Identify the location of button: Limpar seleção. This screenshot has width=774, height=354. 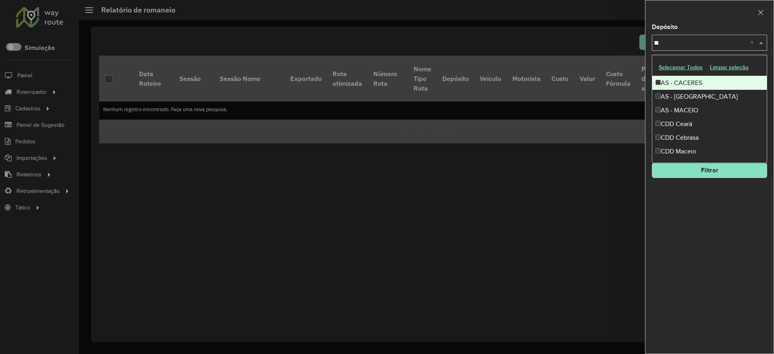
(729, 67).